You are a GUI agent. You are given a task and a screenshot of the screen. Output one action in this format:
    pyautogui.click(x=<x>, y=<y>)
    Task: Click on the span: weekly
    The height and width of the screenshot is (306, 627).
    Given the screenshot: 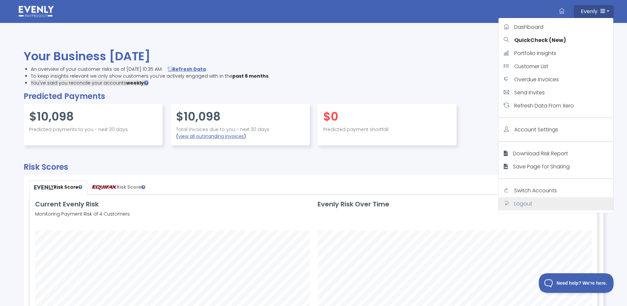 What is the action you would take?
    pyautogui.click(x=135, y=83)
    